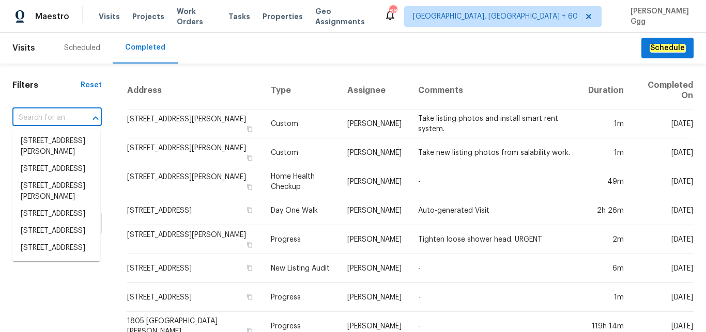 The width and height of the screenshot is (706, 332). I want to click on div: 887, so click(393, 11).